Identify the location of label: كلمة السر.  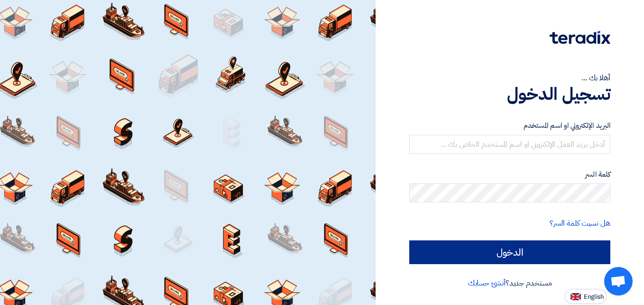
(510, 174).